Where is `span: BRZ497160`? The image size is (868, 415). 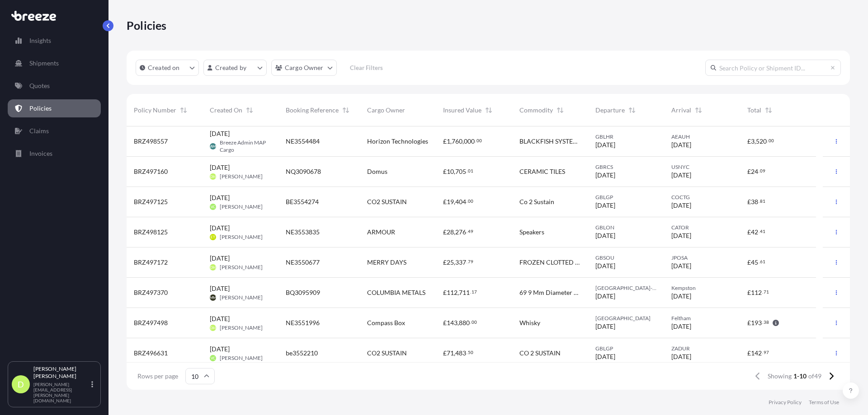 span: BRZ497160 is located at coordinates (151, 172).